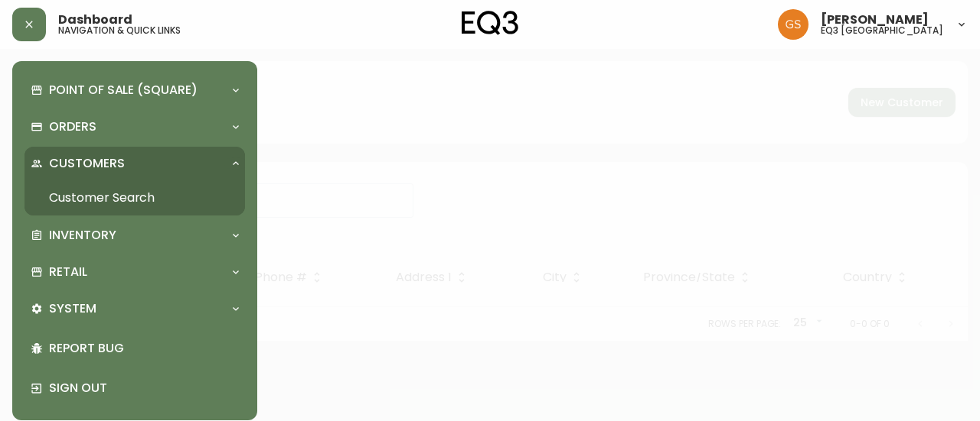  What do you see at coordinates (68, 272) in the screenshot?
I see `p: Retail` at bounding box center [68, 272].